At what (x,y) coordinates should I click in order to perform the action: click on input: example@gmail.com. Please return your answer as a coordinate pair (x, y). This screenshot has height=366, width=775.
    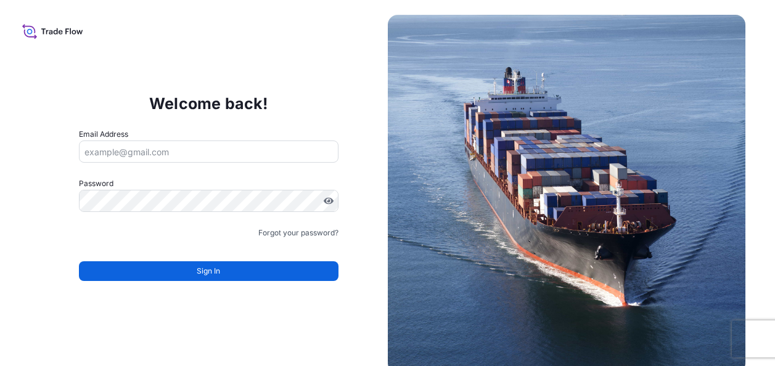
    Looking at the image, I should click on (208, 152).